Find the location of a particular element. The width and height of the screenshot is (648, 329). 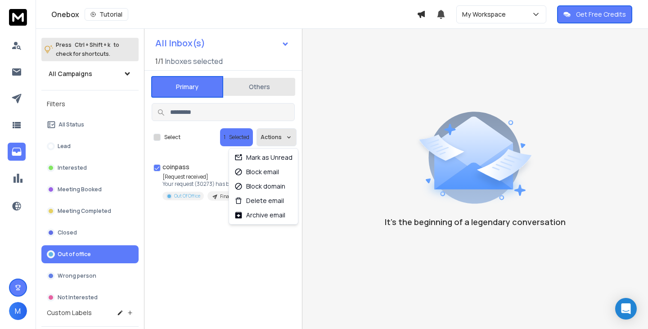

p: Press to check for shortcuts. is located at coordinates (87, 49).